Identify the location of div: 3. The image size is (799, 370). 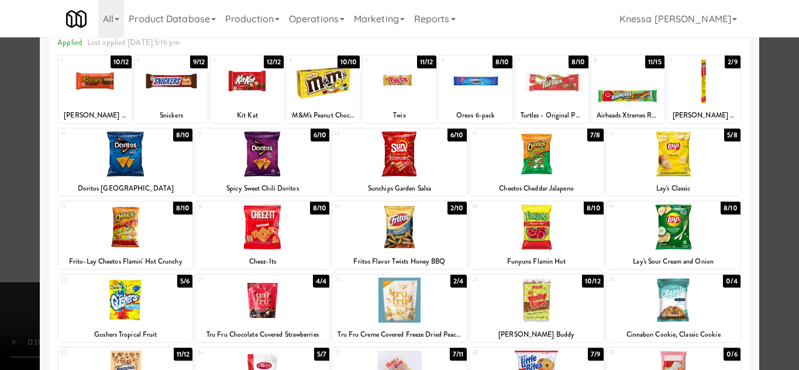
(230, 60).